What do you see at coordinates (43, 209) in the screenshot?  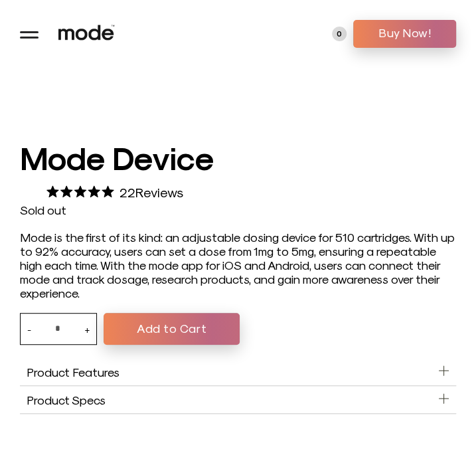 I see `span: Sold out` at bounding box center [43, 209].